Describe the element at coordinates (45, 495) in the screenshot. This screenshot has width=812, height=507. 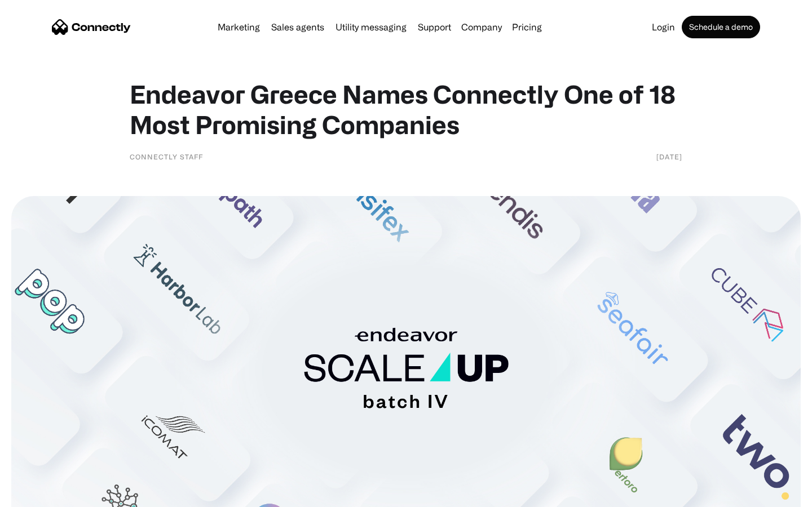
I see `ul: Language list` at that location.